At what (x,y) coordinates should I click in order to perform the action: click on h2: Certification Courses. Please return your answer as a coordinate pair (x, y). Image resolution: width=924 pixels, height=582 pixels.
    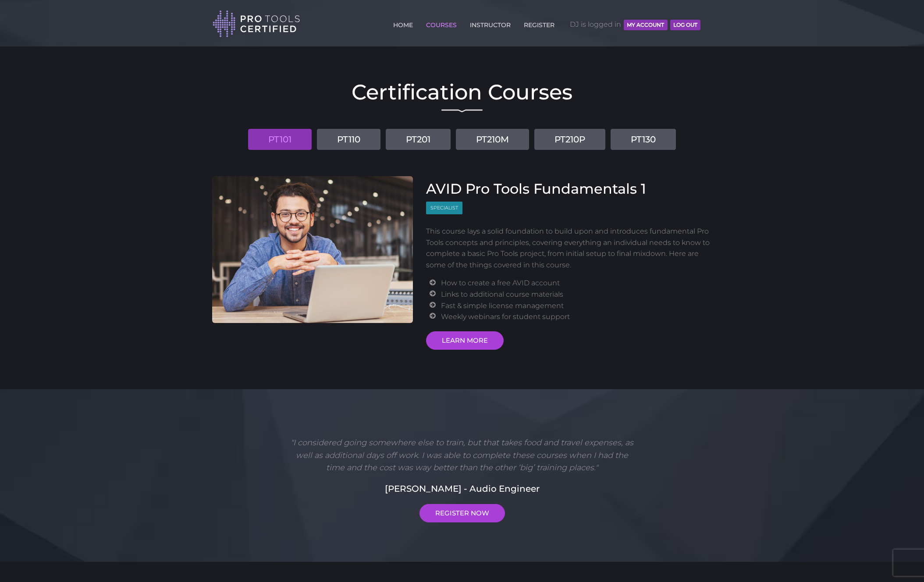
    Looking at the image, I should click on (462, 92).